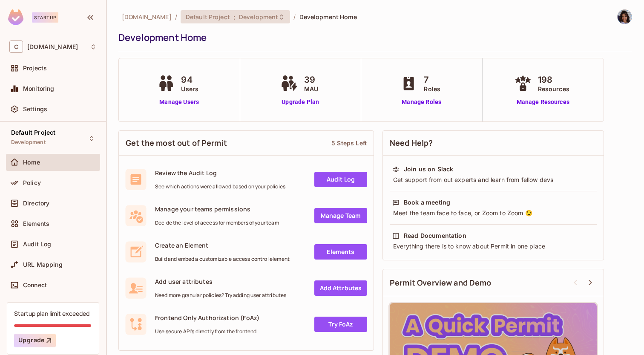 Image resolution: width=644 pixels, height=355 pixels. What do you see at coordinates (432, 89) in the screenshot?
I see `span: Roles` at bounding box center [432, 89].